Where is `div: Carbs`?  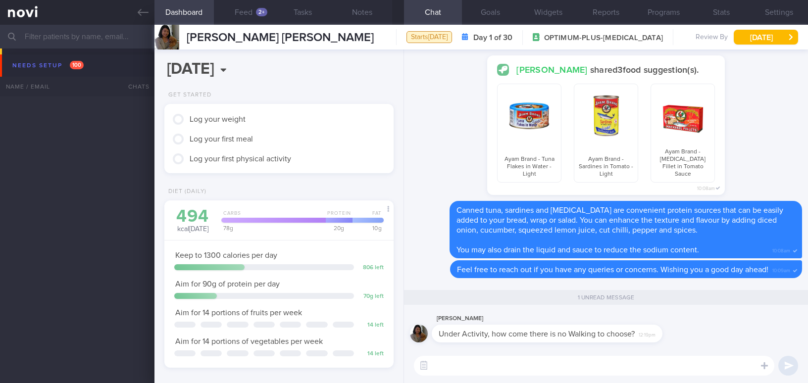 div: Carbs is located at coordinates (272, 216).